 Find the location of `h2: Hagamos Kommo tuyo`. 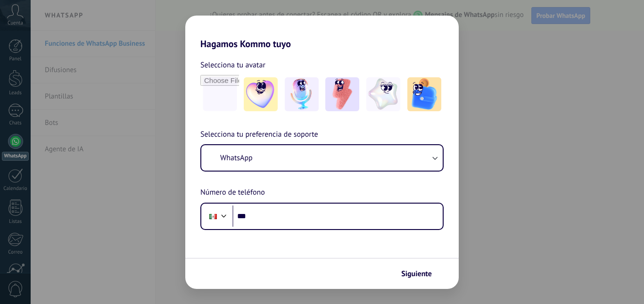

h2: Hagamos Kommo tuyo is located at coordinates (322, 32).